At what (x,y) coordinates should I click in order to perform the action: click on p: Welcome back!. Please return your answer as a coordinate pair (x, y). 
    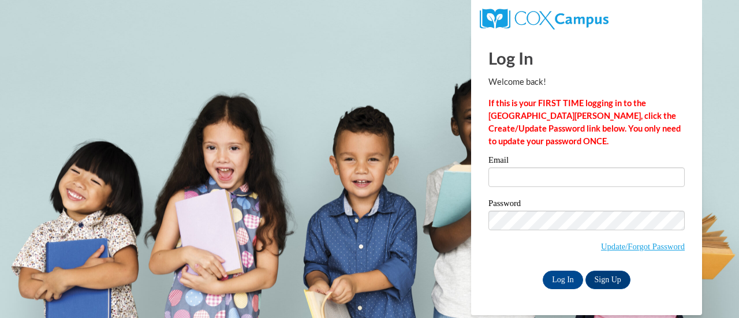
    Looking at the image, I should click on (587, 82).